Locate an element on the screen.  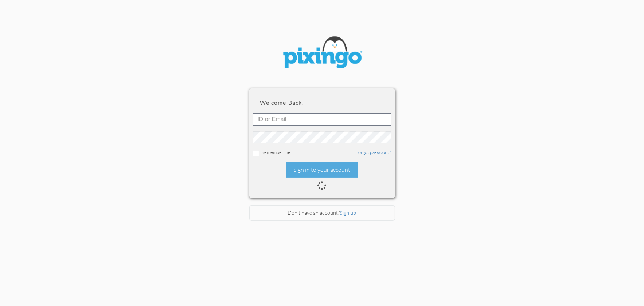
div: Don't have an account? is located at coordinates (322, 213).